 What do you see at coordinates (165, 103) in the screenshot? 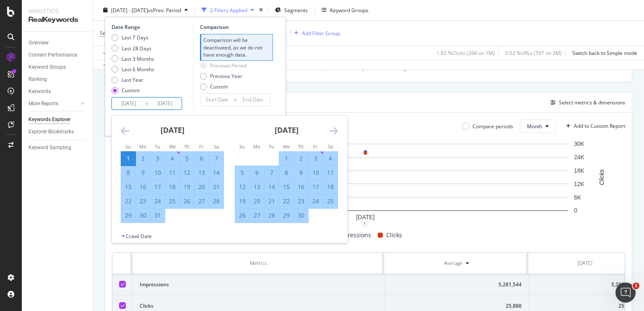
I see `input: End Date` at bounding box center [165, 103].